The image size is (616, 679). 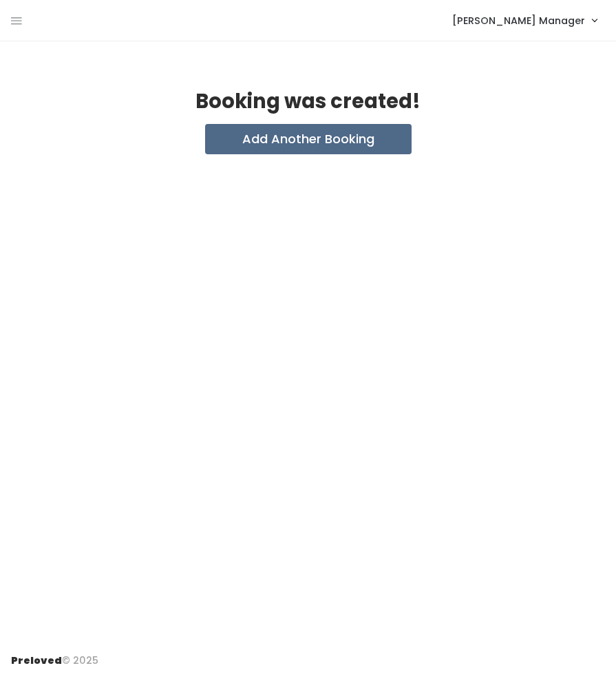 I want to click on a: Add Another Booking, so click(x=308, y=139).